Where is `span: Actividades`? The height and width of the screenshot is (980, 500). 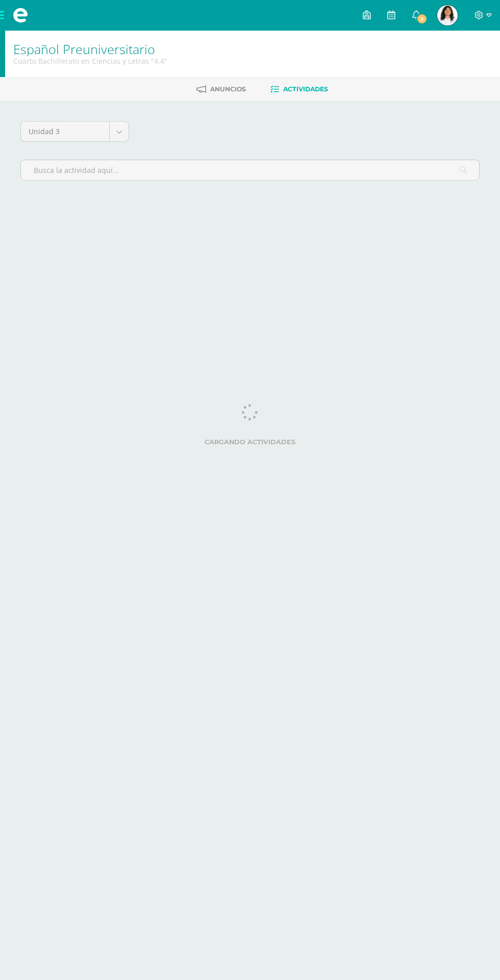 span: Actividades is located at coordinates (306, 89).